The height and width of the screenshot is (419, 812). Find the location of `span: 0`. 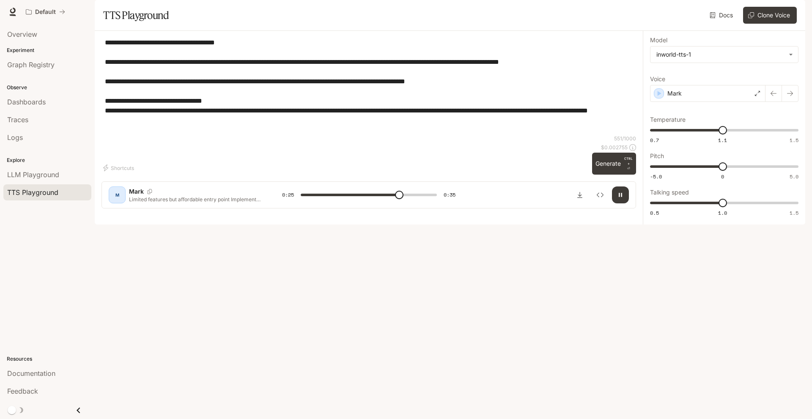

span: 0 is located at coordinates (722, 176).